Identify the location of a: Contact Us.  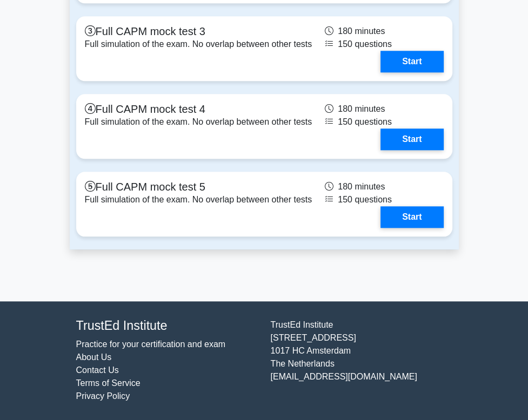
(97, 370).